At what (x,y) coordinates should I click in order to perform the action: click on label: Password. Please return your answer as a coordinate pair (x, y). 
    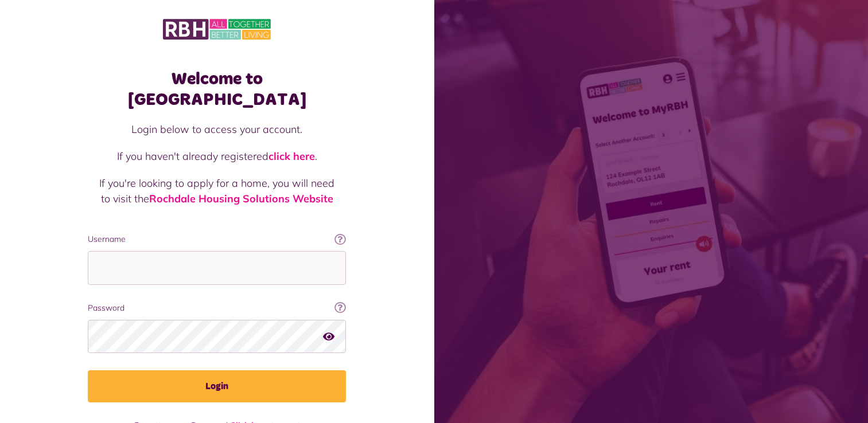
    Looking at the image, I should click on (217, 308).